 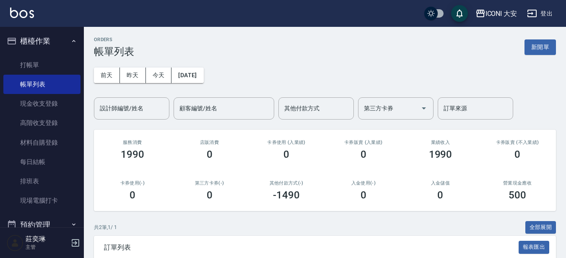 What do you see at coordinates (42, 200) in the screenshot?
I see `a: 現場電腦打卡` at bounding box center [42, 200].